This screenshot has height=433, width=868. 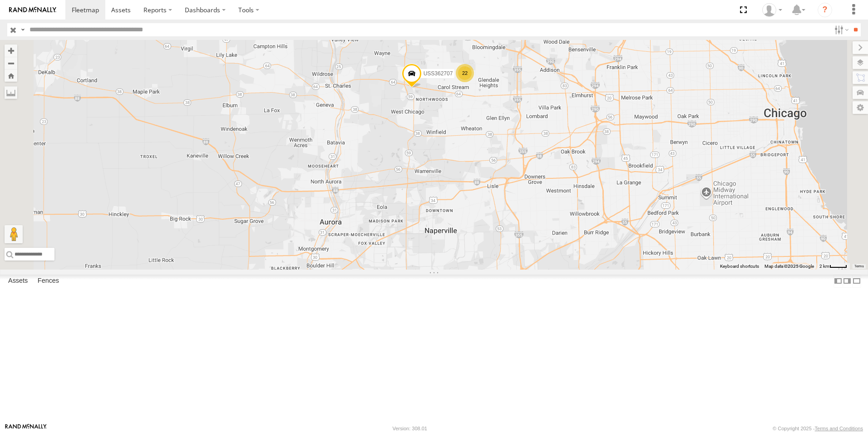 What do you see at coordinates (857, 281) in the screenshot?
I see `label: Hide Summary Table` at bounding box center [857, 281].